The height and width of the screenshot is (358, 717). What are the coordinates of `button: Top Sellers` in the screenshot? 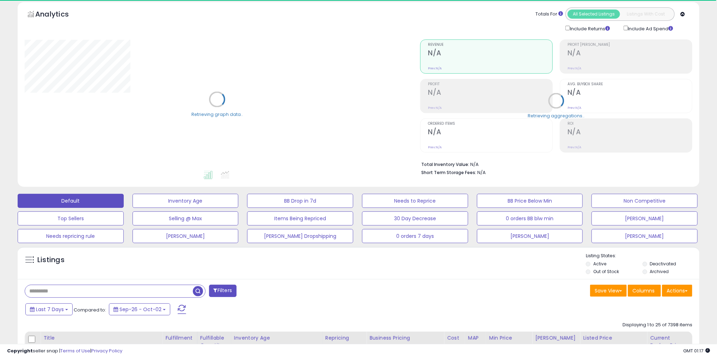 It's located at (71, 219).